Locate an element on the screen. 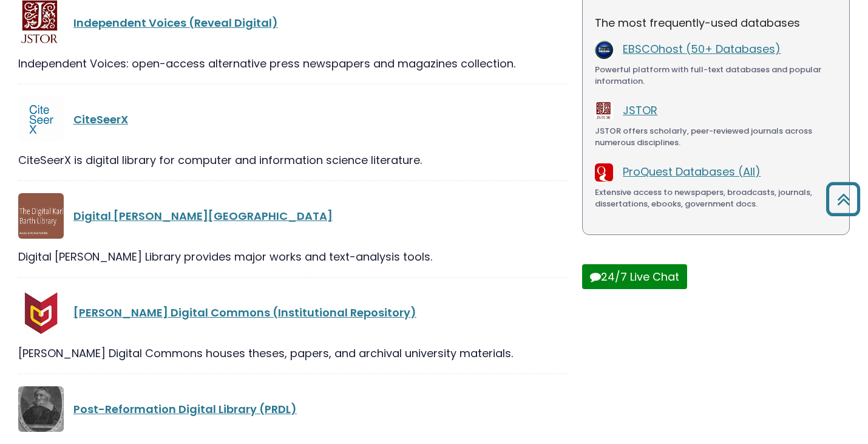  div: Extensive access to newspapers, broadcasts, journals, dissertations, ebooks, government docs. is located at coordinates (716, 198).